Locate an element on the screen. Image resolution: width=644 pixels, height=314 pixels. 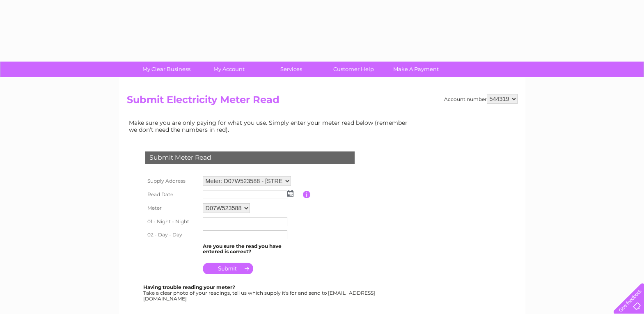
th: Meter is located at coordinates (172, 208).